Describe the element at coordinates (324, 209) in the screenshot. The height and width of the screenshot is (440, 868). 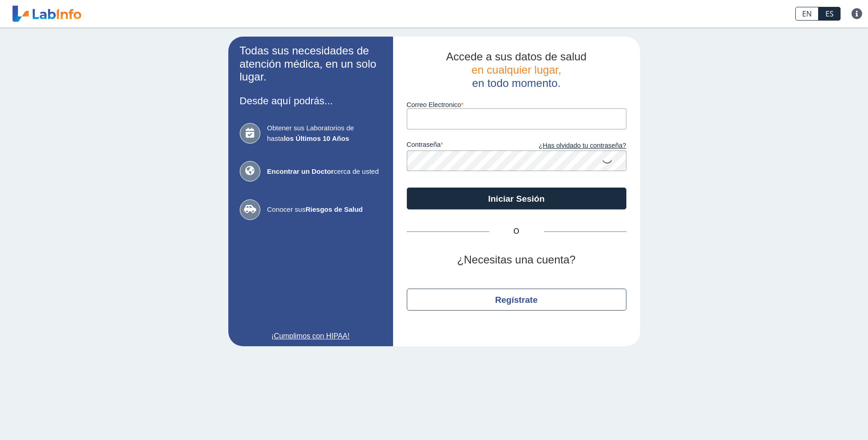
I see `span: Conocer sus` at that location.